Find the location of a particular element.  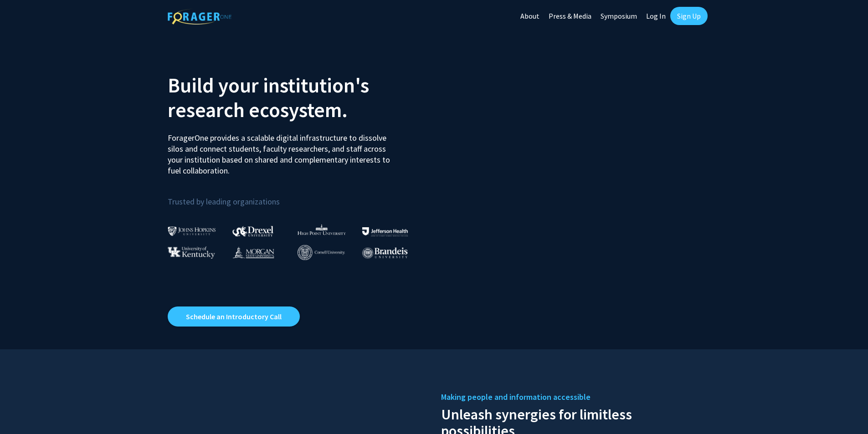

img: ForagerOne Logo is located at coordinates (200, 16).